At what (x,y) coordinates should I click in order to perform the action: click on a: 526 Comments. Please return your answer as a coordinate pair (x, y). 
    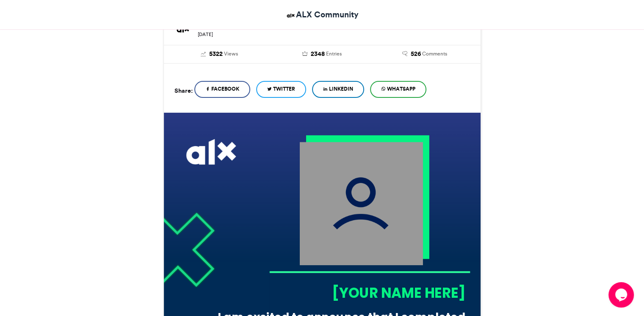
    Looking at the image, I should click on (425, 54).